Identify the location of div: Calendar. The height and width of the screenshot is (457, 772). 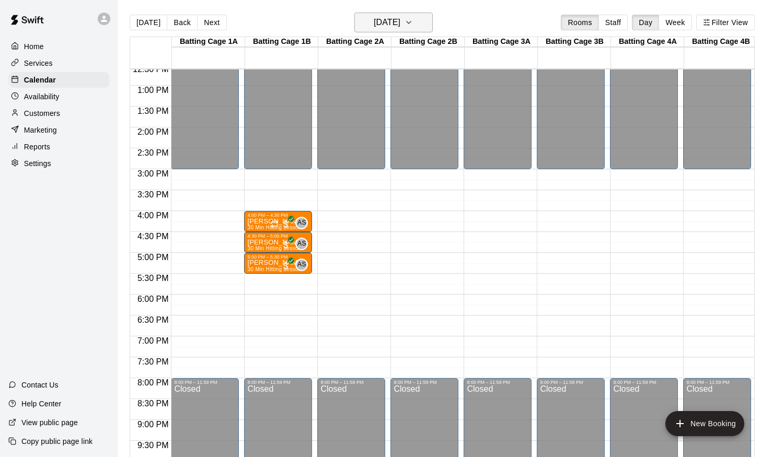
(59, 80).